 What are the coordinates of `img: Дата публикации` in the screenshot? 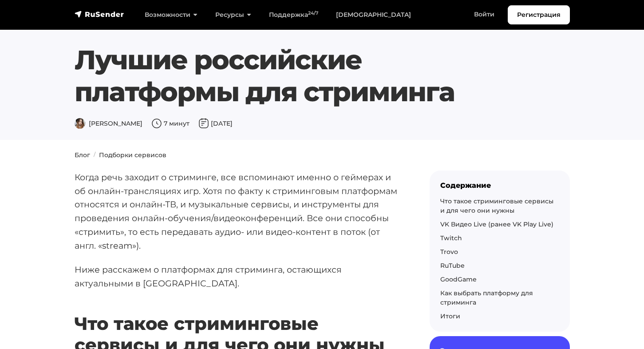 It's located at (204, 124).